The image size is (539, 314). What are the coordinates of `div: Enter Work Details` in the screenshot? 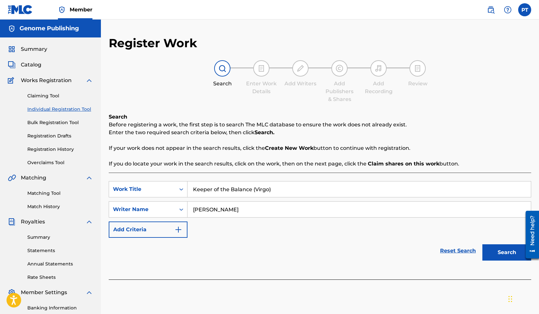 It's located at (261, 88).